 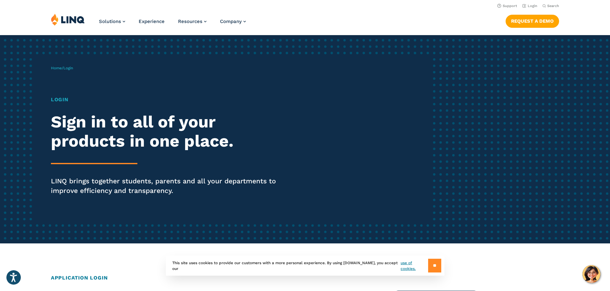 I want to click on a: Home, so click(x=56, y=68).